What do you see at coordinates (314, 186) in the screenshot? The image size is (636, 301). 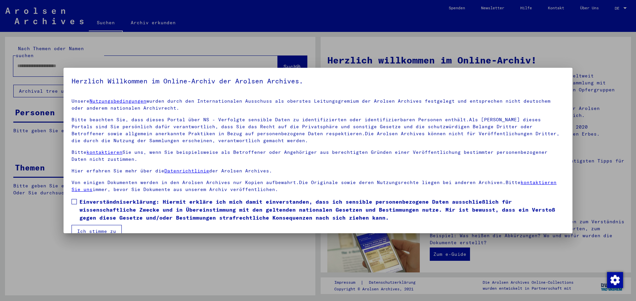 I see `a: kontaktieren Sie uns` at bounding box center [314, 186].